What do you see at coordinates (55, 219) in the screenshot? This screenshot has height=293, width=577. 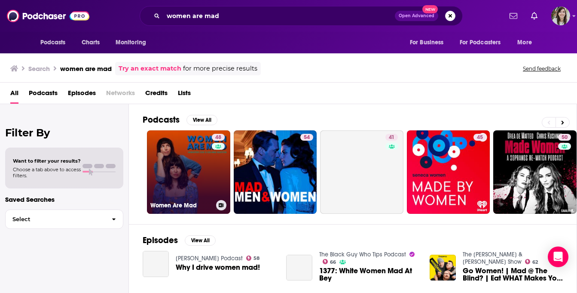 I see `span: Select` at bounding box center [55, 219].